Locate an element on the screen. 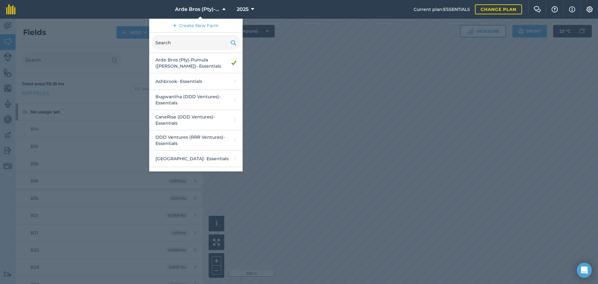 This screenshot has width=598, height=284. a: Create New Farm is located at coordinates (196, 26).